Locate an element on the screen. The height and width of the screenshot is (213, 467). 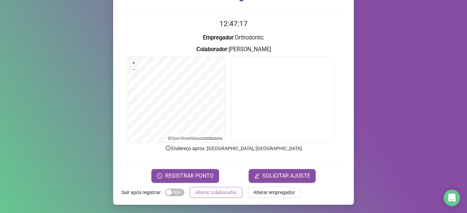
span: info-circle is located at coordinates (168, 148).